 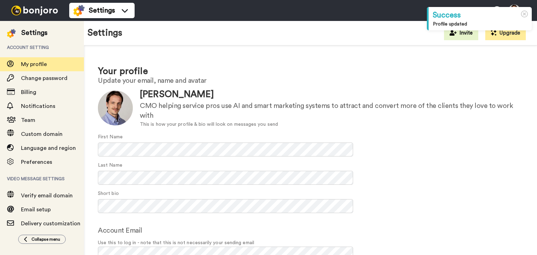 I want to click on span: Preferences, so click(x=36, y=162).